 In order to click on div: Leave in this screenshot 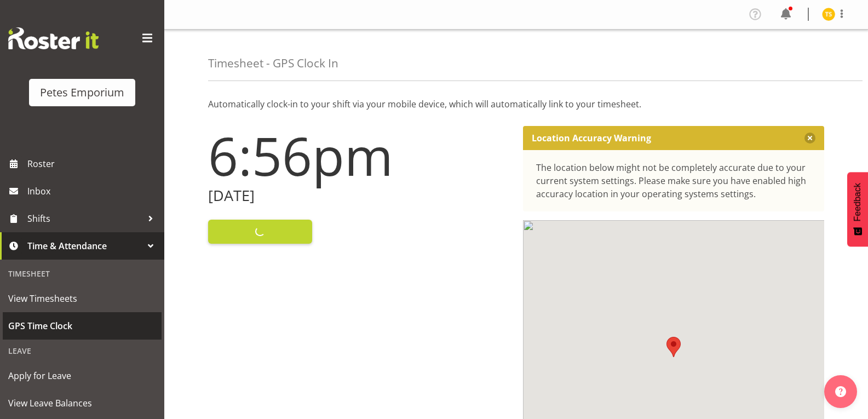, I will do `click(82, 350)`.